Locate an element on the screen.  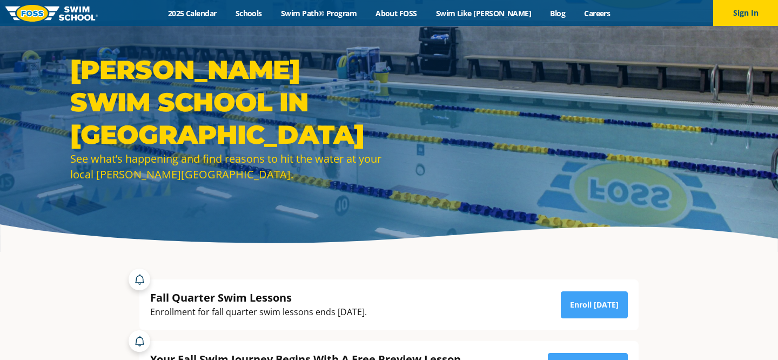
a: Blog is located at coordinates (558, 13).